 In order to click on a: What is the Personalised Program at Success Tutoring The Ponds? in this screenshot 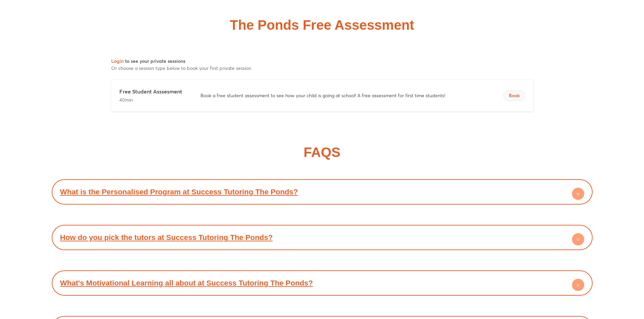, I will do `click(179, 192)`.